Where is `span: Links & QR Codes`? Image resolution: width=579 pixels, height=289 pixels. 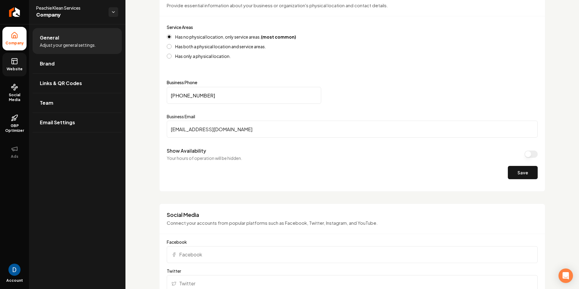 span: Links & QR Codes is located at coordinates (61, 83).